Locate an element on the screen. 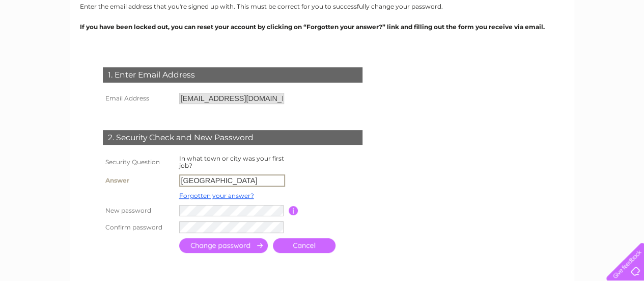 The width and height of the screenshot is (644, 281). th: Answer is located at coordinates (139, 181).